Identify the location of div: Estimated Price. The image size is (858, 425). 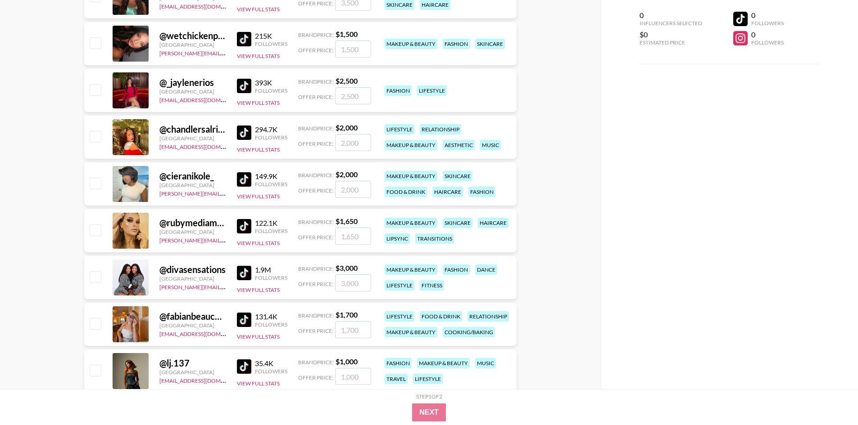
(670, 42).